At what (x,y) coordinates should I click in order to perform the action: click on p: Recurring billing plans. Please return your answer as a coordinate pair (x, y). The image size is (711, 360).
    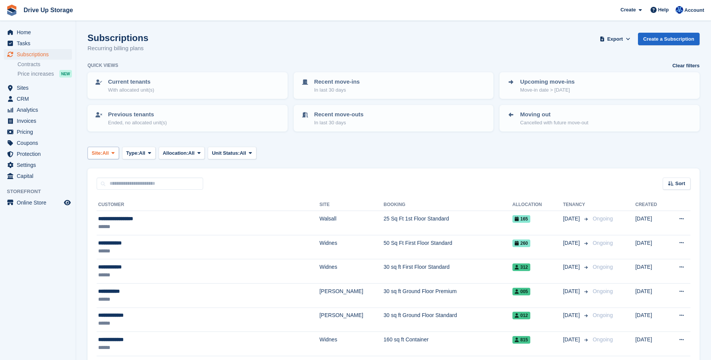
    Looking at the image, I should click on (118, 48).